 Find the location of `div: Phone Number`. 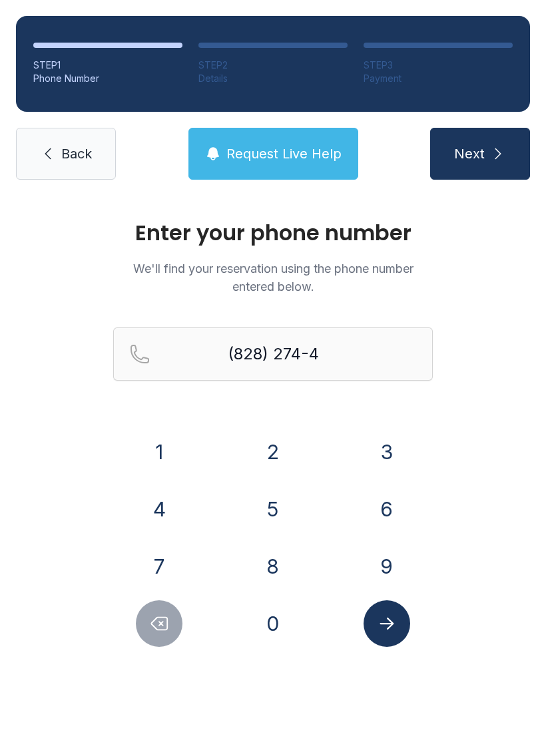

div: Phone Number is located at coordinates (108, 78).